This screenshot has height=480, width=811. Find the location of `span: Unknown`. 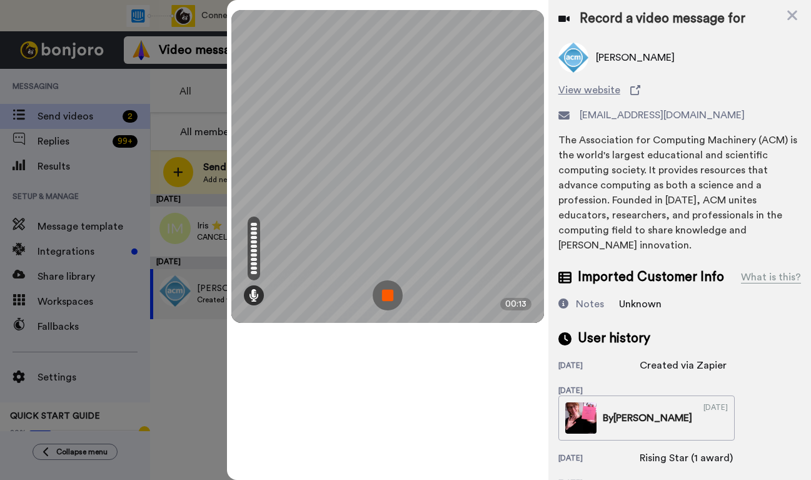

span: Unknown is located at coordinates (641, 304).